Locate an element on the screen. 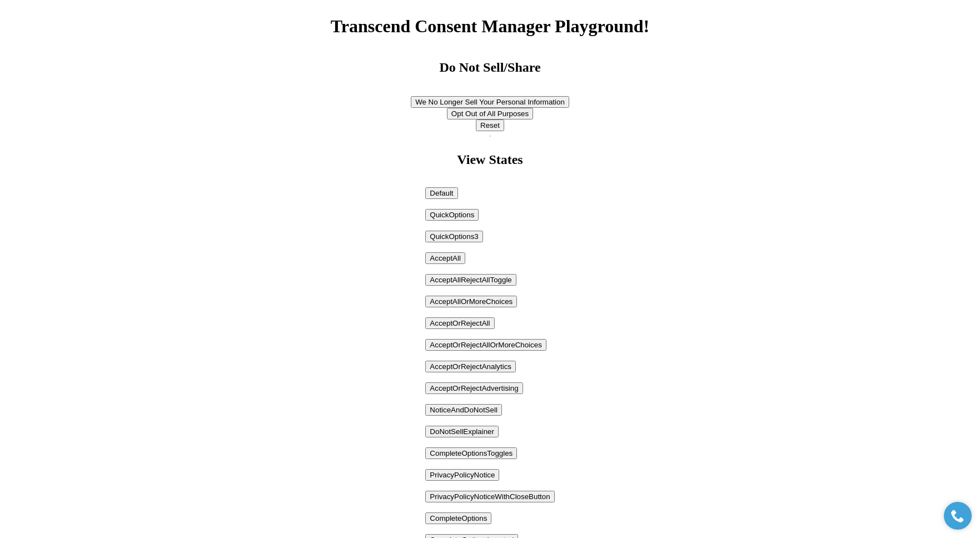 The width and height of the screenshot is (980, 538). button: AcceptOrRejectAdvertising is located at coordinates (473, 388).